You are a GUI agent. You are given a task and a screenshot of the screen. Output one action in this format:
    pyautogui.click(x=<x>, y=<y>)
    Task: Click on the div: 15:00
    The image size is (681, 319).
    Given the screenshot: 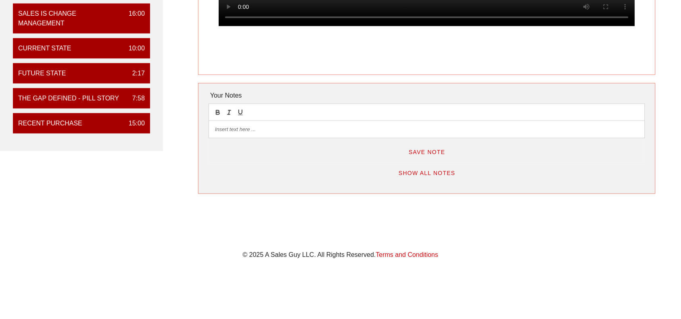 What is the action you would take?
    pyautogui.click(x=134, y=123)
    